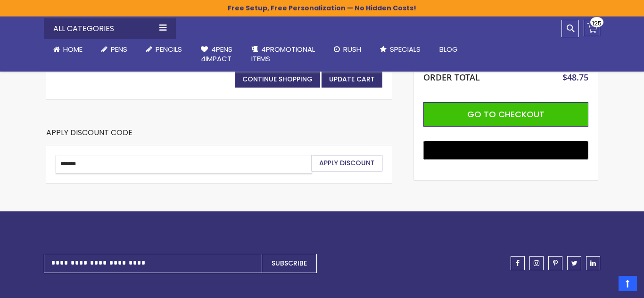 Image resolution: width=644 pixels, height=298 pixels. What do you see at coordinates (164, 50) in the screenshot?
I see `a: Pencils` at bounding box center [164, 50].